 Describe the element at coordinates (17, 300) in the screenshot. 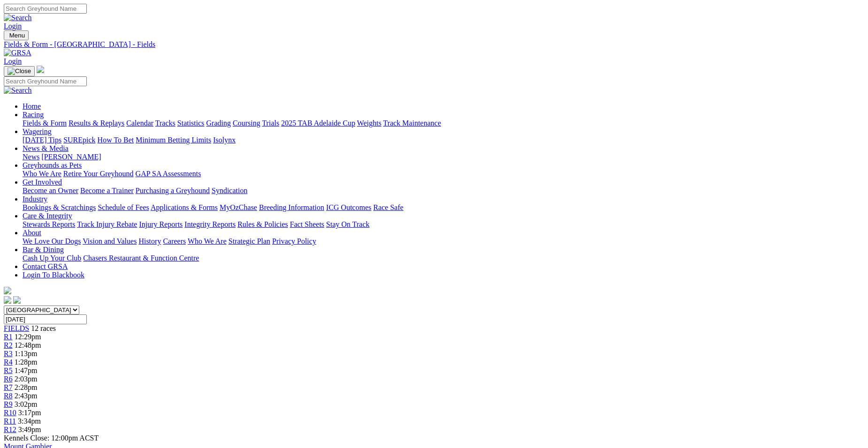

I see `img: twitter.svg` at that location.